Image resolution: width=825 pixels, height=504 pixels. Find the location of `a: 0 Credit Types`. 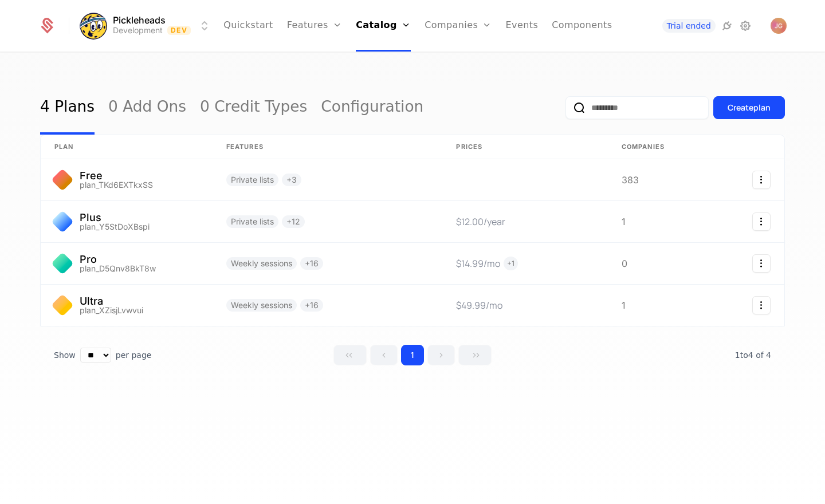

a: 0 Credit Types is located at coordinates (253, 108).